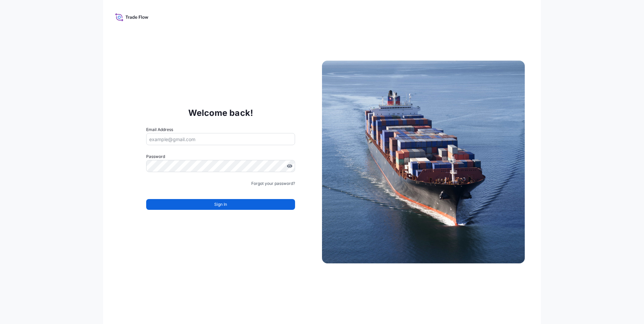 This screenshot has height=324, width=644. What do you see at coordinates (423, 162) in the screenshot?
I see `img: Ship illustration` at bounding box center [423, 162].